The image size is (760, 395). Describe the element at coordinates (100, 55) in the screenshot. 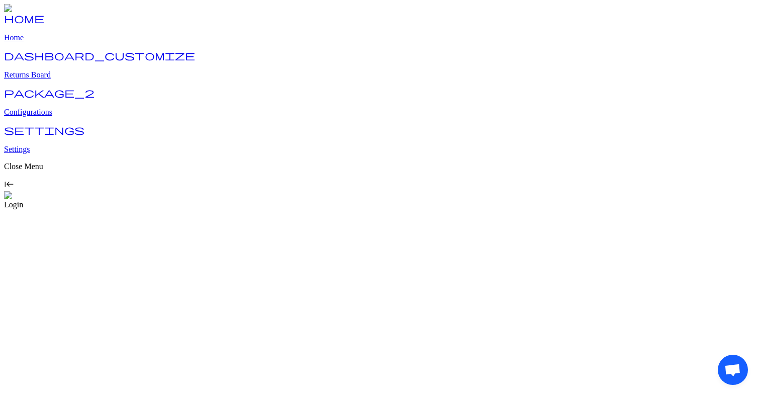

I see `span: dashboard_customize` at that location.